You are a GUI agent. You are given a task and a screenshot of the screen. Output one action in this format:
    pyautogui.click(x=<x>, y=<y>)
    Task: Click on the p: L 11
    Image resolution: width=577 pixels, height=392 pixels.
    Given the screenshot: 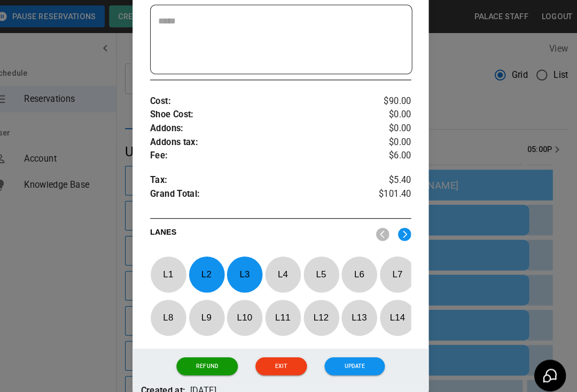 What is the action you would take?
    pyautogui.click(x=290, y=309)
    